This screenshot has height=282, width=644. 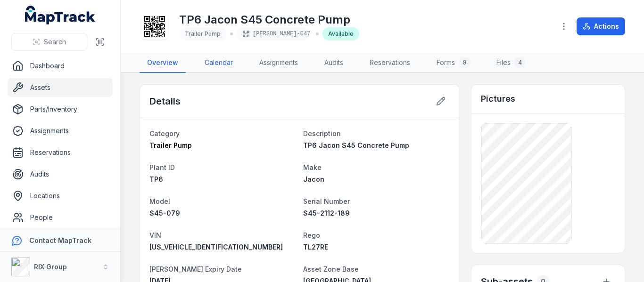 What do you see at coordinates (326, 201) in the screenshot?
I see `span: Serial Number` at bounding box center [326, 201].